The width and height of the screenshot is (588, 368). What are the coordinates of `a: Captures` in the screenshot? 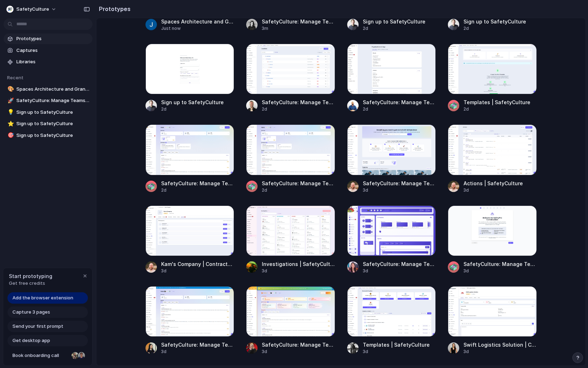 It's located at (48, 50).